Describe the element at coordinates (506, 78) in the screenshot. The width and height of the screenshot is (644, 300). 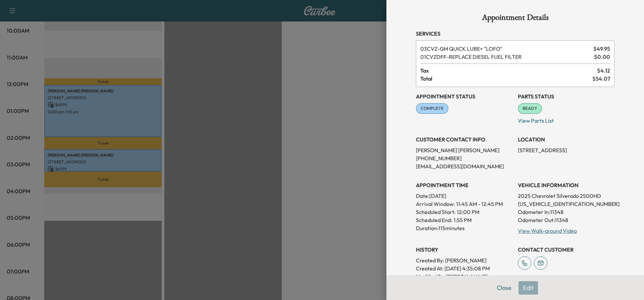
I see `span: Total` at that location.